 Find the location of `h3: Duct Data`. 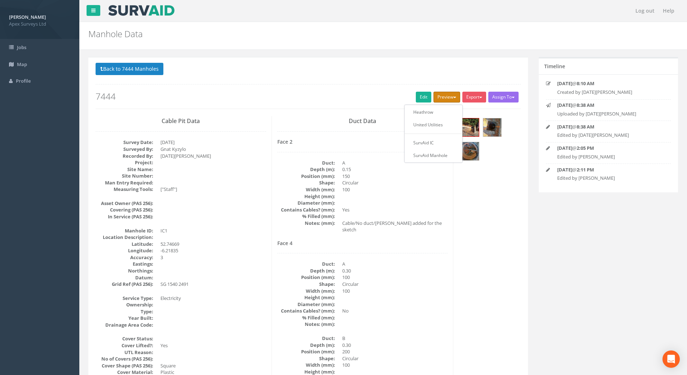

h3: Duct Data is located at coordinates (363, 121).